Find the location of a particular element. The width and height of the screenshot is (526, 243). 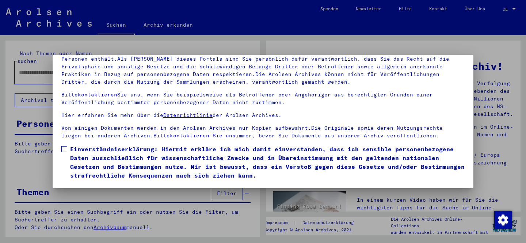

p: Von einigen Dokumenten werden in den Arolsen Archives nur Kopien aufbewahrt.Die Originale sowie d... is located at coordinates (263, 132).